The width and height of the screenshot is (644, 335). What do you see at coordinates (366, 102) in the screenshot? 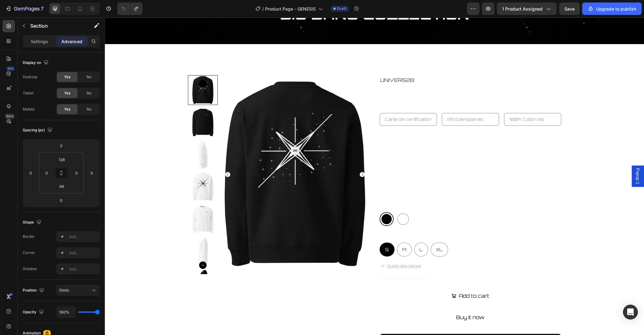
I see `input: 28 Exemplaires` at bounding box center [366, 102].